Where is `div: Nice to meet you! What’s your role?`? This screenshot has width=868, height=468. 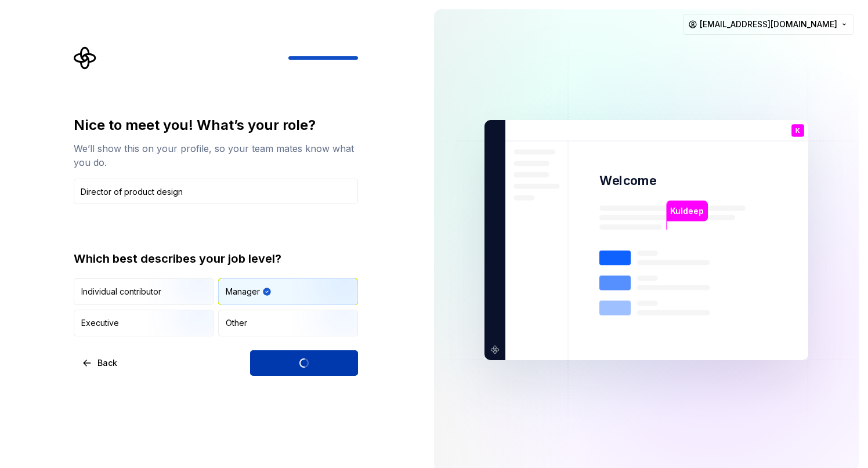
div: Nice to meet you! What’s your role? is located at coordinates (216, 125).